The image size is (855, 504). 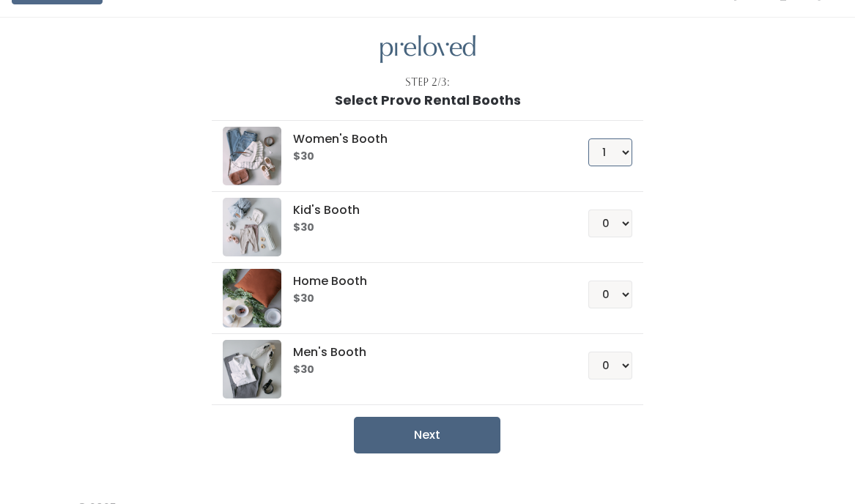 What do you see at coordinates (427, 435) in the screenshot?
I see `button: Next` at bounding box center [427, 435].